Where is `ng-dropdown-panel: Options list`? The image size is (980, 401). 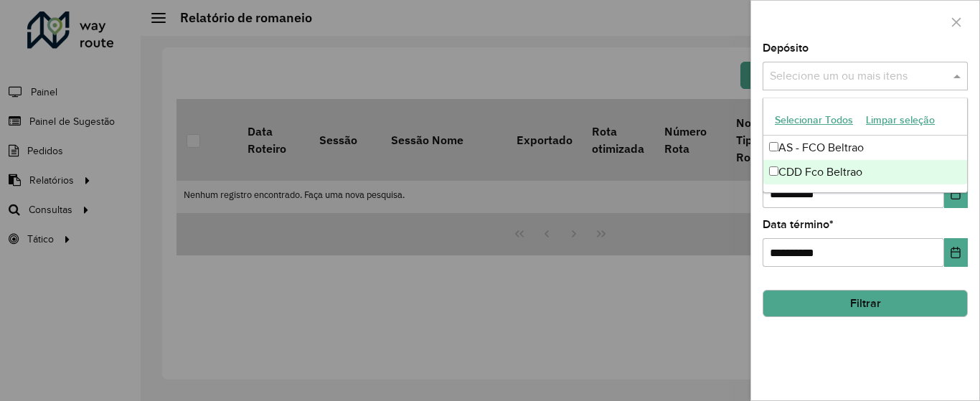 ng-dropdown-panel: Options list is located at coordinates (865, 145).